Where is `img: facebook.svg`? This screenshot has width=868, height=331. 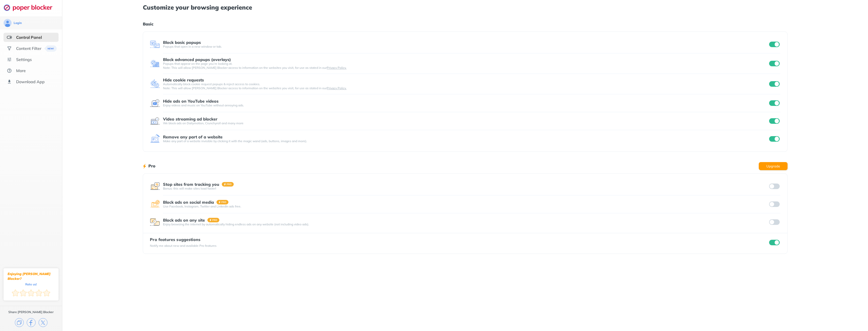
img: facebook.svg is located at coordinates (31, 323).